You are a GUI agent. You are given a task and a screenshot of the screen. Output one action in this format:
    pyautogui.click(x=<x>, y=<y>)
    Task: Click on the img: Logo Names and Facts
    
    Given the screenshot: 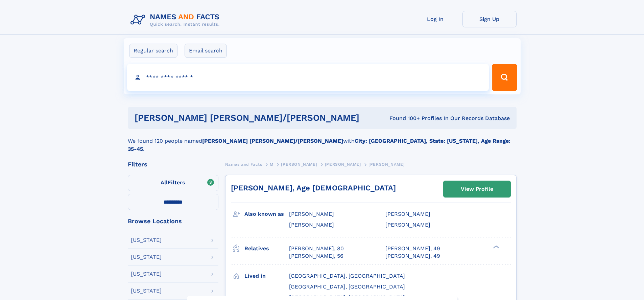 What is the action you would take?
    pyautogui.click(x=176, y=20)
    